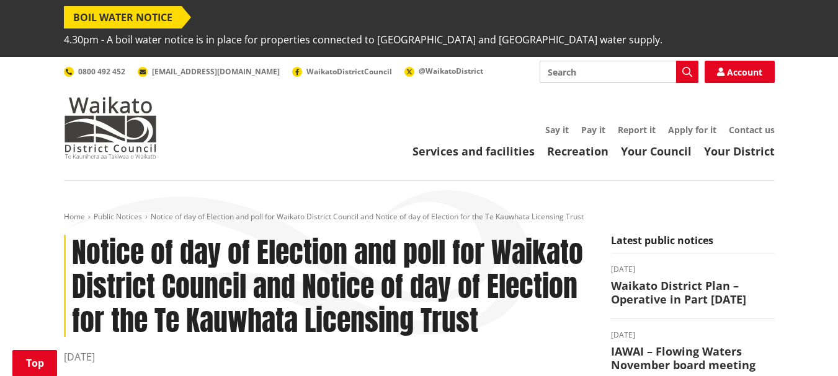  What do you see at coordinates (577, 151) in the screenshot?
I see `a: Recreation` at bounding box center [577, 151].